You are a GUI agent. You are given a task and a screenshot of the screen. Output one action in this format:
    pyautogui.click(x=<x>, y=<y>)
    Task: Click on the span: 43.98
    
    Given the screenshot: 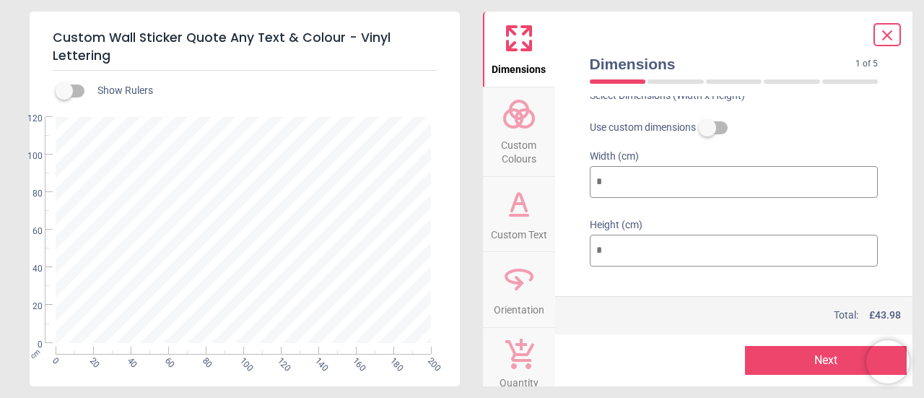 What is the action you would take?
    pyautogui.click(x=887, y=315)
    